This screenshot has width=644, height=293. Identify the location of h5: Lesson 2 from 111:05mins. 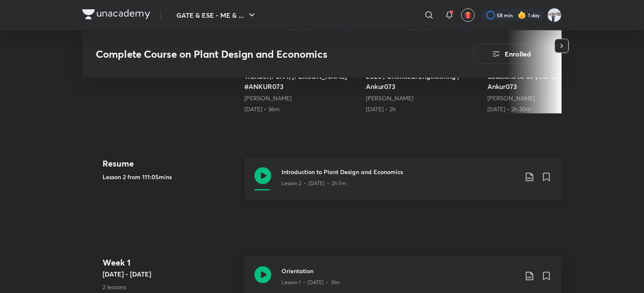
(170, 177).